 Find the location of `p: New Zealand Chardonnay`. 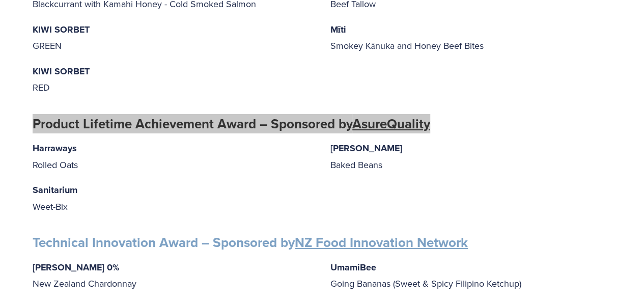

p: New Zealand Chardonnay is located at coordinates (173, 275).